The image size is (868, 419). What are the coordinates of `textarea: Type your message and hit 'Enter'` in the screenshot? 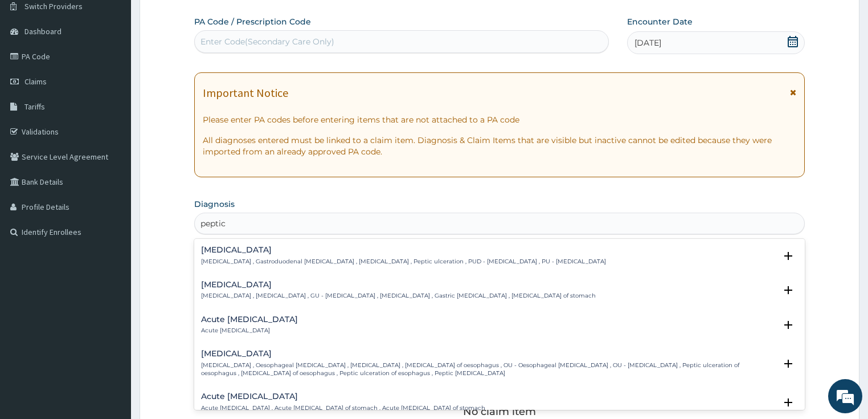 It's located at (111, 309).